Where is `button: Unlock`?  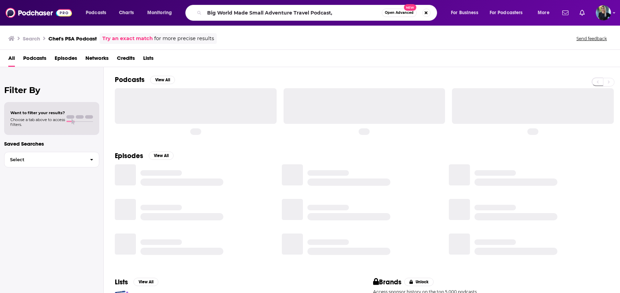 button: Unlock is located at coordinates (419, 282).